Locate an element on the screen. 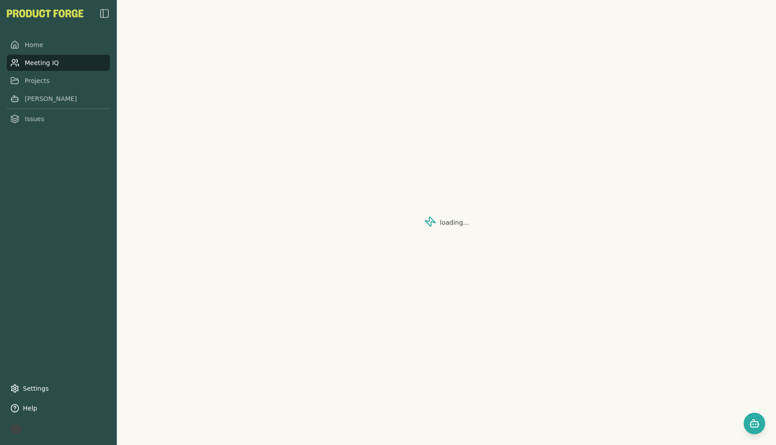  button: Open chat is located at coordinates (754, 424).